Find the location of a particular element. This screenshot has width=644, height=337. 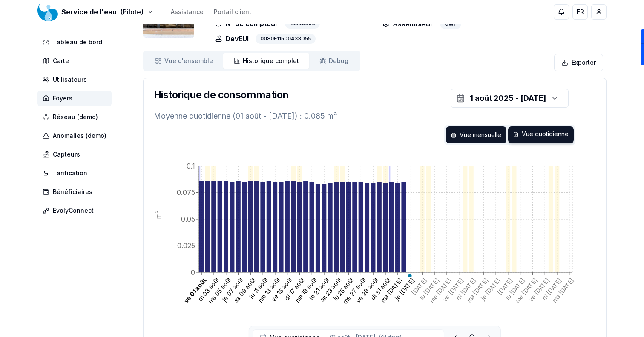

a: Historique complet is located at coordinates (266, 61).